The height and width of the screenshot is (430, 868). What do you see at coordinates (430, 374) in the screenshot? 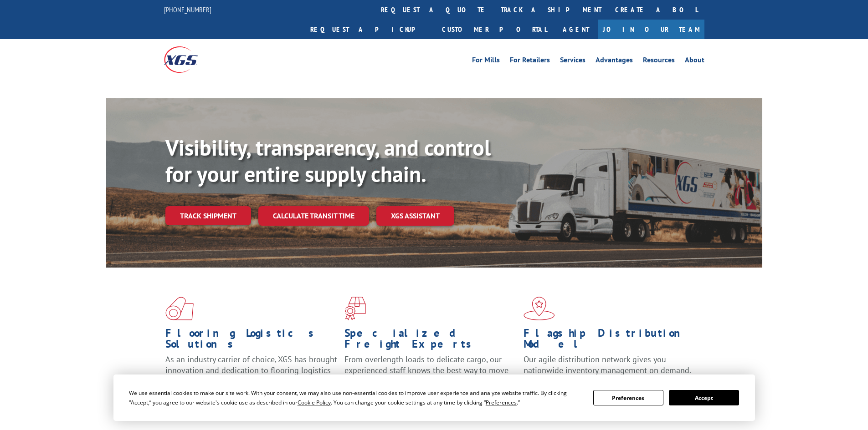
I see `p: From overlength loads to delicate cargo, our experienced staff knows the best way to move your fr...` at bounding box center [430, 374].